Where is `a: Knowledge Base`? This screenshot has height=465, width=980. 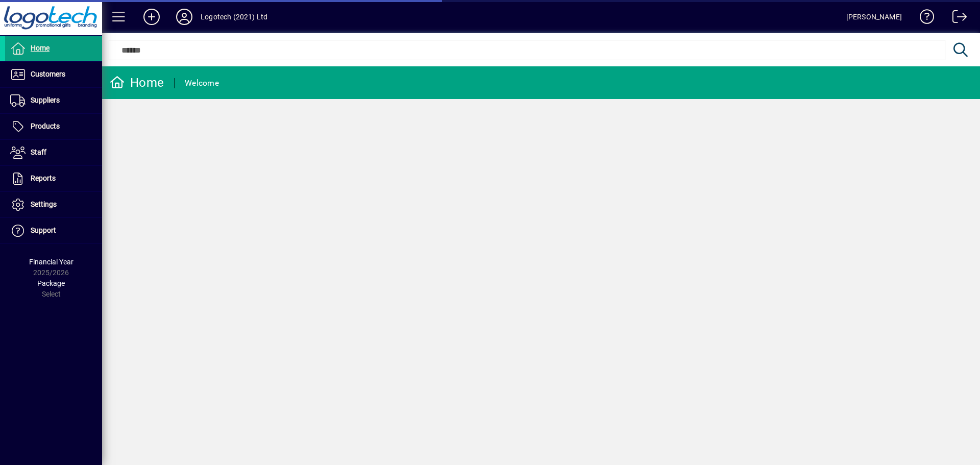 a: Knowledge Base is located at coordinates (923, 19).